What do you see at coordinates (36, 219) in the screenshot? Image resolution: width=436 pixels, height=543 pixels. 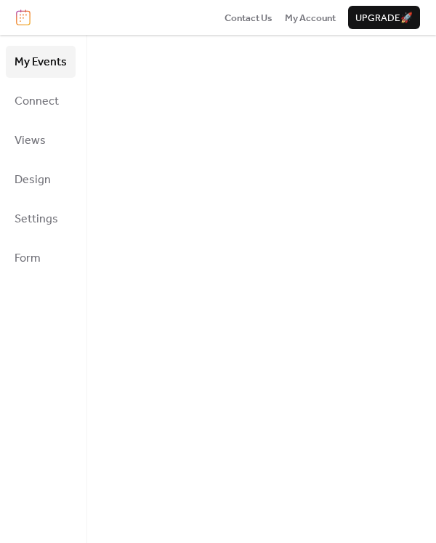 I see `span: Settings` at bounding box center [36, 219].